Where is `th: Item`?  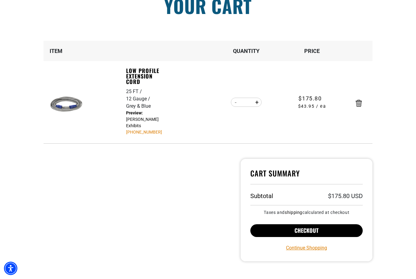 th: Item is located at coordinates (85, 51).